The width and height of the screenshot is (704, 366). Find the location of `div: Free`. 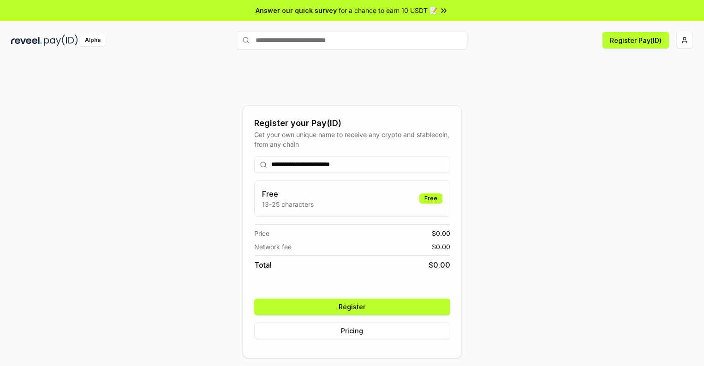

div: Free is located at coordinates (431, 198).